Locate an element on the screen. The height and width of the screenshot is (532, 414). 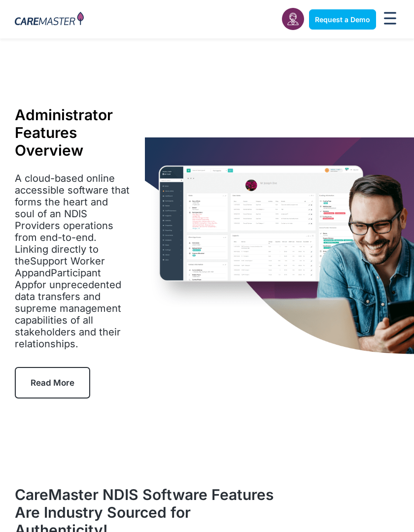
a: Request a Demo is located at coordinates (343, 20).